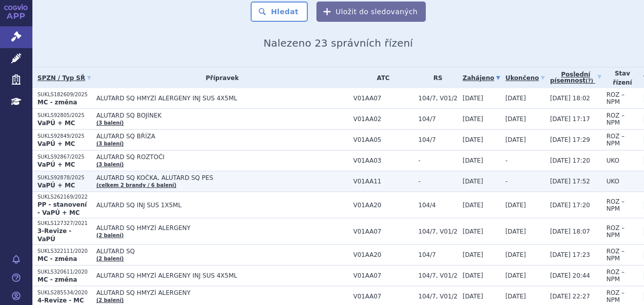  I want to click on strong: 4-Revize - MC, so click(61, 300).